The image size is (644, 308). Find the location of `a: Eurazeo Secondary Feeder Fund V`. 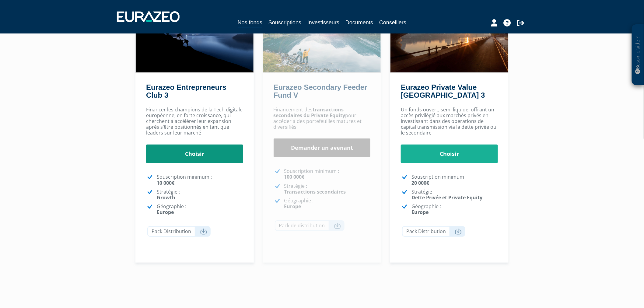

a: Eurazeo Secondary Feeder Fund V is located at coordinates (320, 91).